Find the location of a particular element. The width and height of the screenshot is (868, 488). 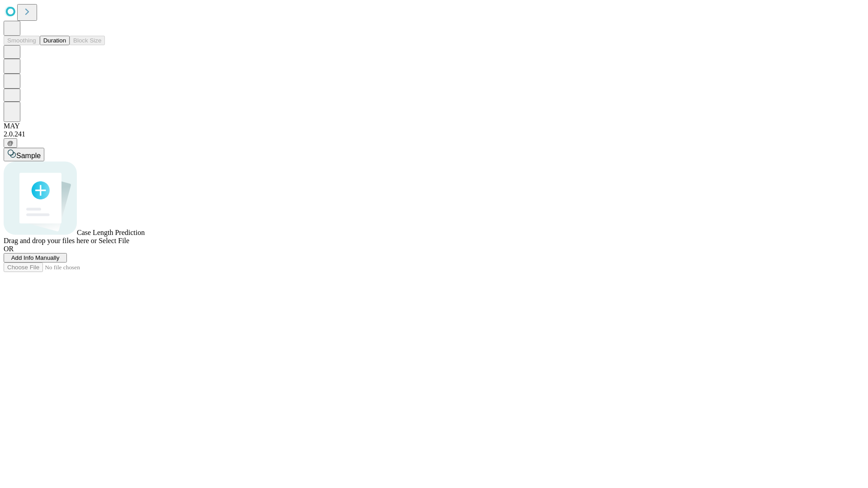

span: Drag and drop your files here or is located at coordinates (50, 240).